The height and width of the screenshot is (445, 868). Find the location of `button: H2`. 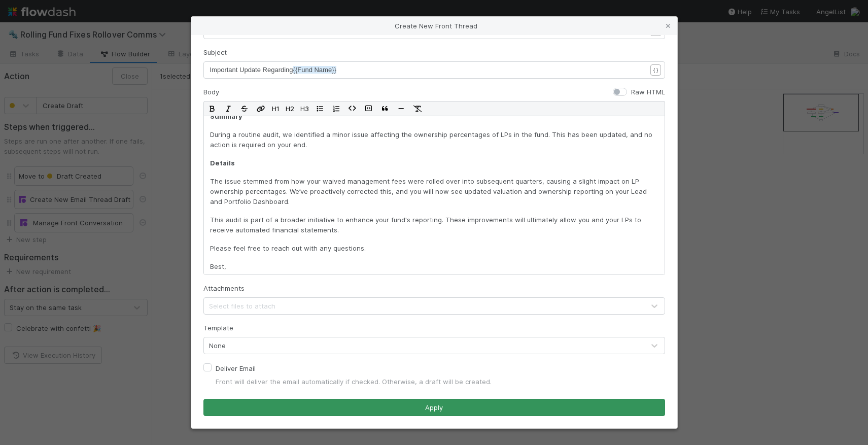

button: H2 is located at coordinates (290, 109).